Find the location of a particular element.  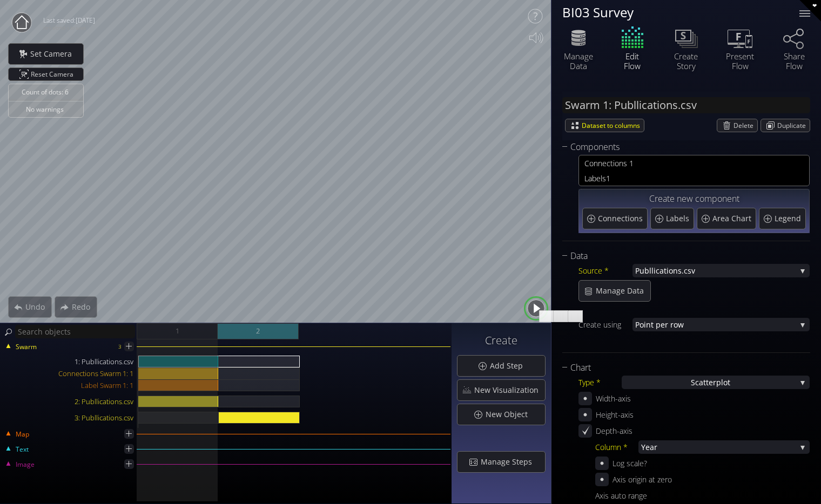

div: Create new component is located at coordinates (693, 199).